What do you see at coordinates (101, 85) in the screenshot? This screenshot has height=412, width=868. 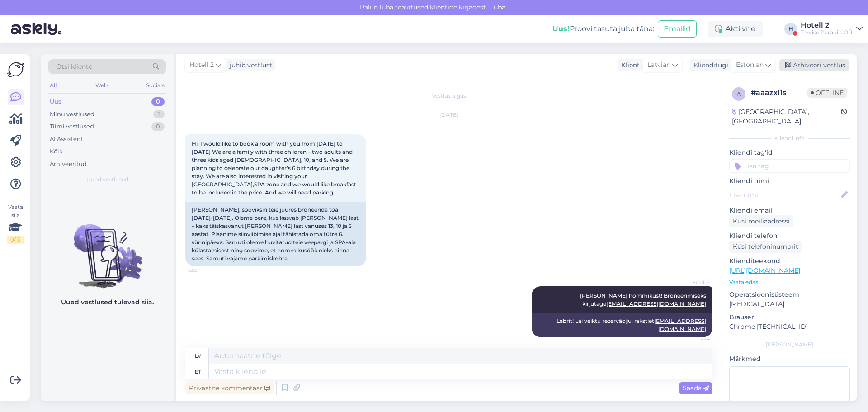 I see `div: Web` at bounding box center [101, 85].